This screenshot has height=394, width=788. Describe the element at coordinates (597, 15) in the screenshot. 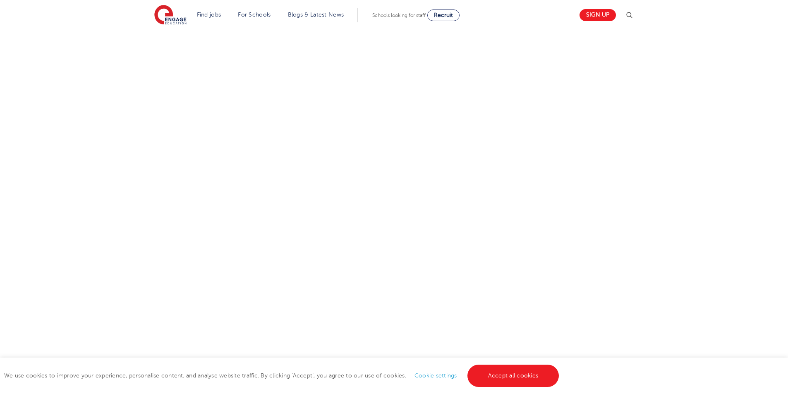

I see `a: Sign up` at that location.